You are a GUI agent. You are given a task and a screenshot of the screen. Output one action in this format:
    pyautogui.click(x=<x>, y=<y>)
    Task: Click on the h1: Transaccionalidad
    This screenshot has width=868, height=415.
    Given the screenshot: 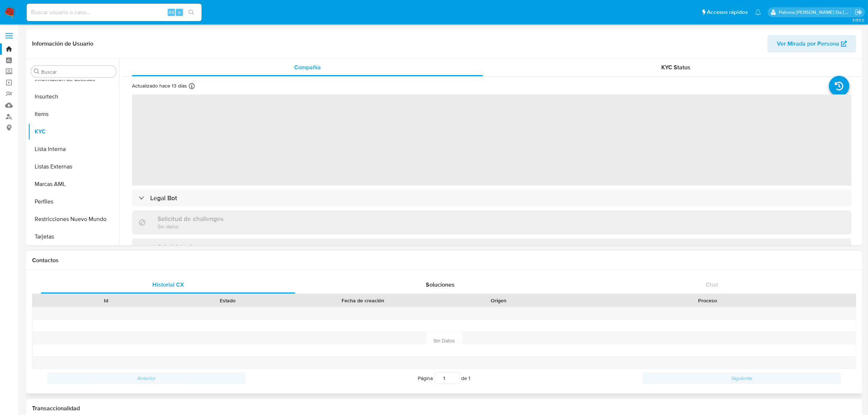 What is the action you would take?
    pyautogui.click(x=444, y=408)
    